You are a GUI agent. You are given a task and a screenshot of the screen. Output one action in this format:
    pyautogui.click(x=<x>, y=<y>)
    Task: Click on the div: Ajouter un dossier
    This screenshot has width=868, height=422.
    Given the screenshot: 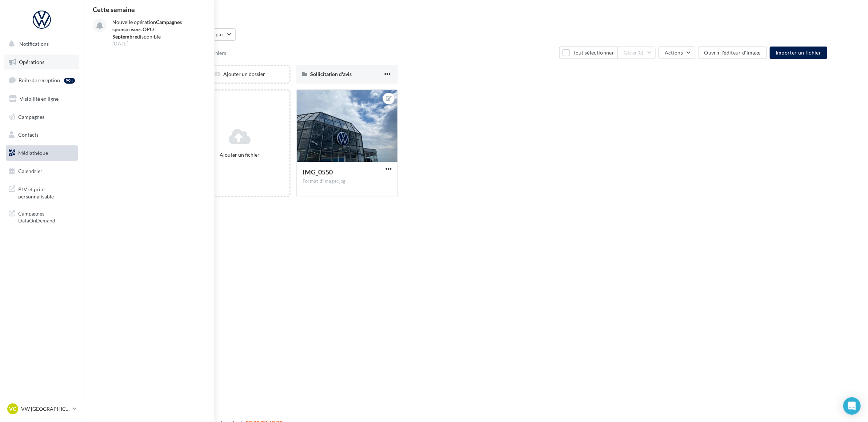 What is the action you would take?
    pyautogui.click(x=240, y=74)
    